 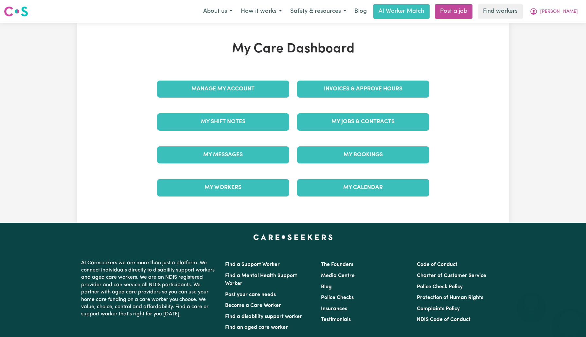 What do you see at coordinates (257, 327) in the screenshot?
I see `a: Find an aged care worker` at bounding box center [257, 327].